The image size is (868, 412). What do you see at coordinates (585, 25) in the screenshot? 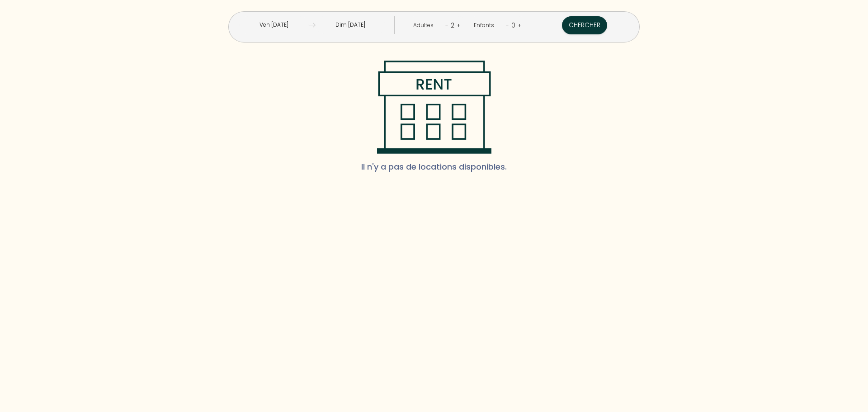
I see `button: Chercher` at bounding box center [585, 25].